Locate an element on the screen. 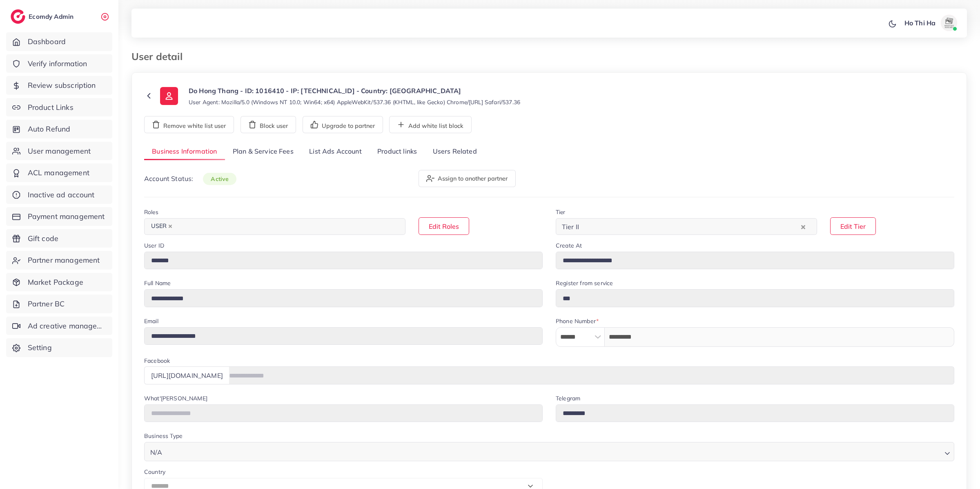 This screenshot has height=489, width=980. a: Review subscription is located at coordinates (59, 85).